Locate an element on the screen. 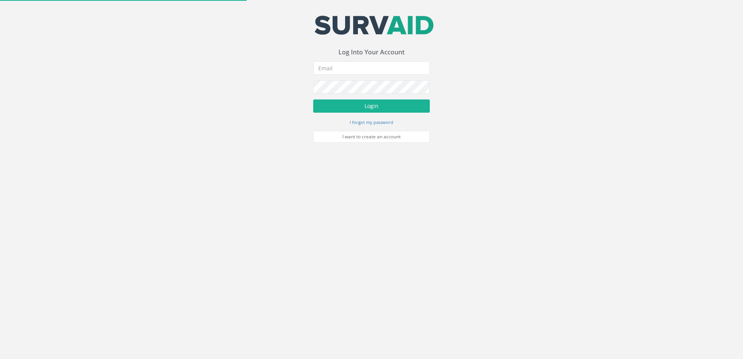 This screenshot has height=359, width=743. h3: Log Into Your Account is located at coordinates (372, 52).